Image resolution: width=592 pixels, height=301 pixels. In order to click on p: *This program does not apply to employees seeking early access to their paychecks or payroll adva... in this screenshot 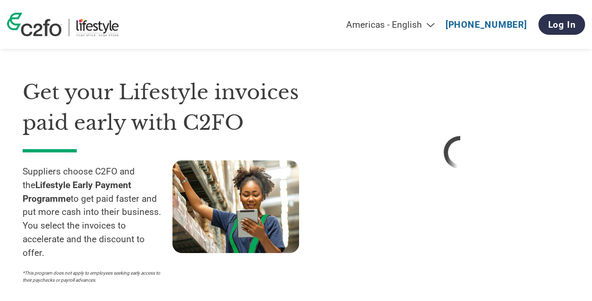, I will do `click(93, 277)`.